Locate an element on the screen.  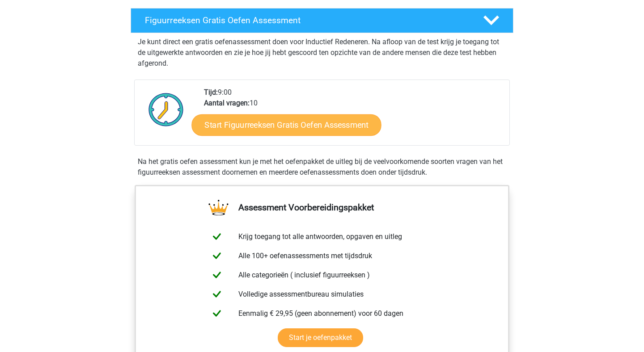
div: 9:00 10 is located at coordinates (353, 116).